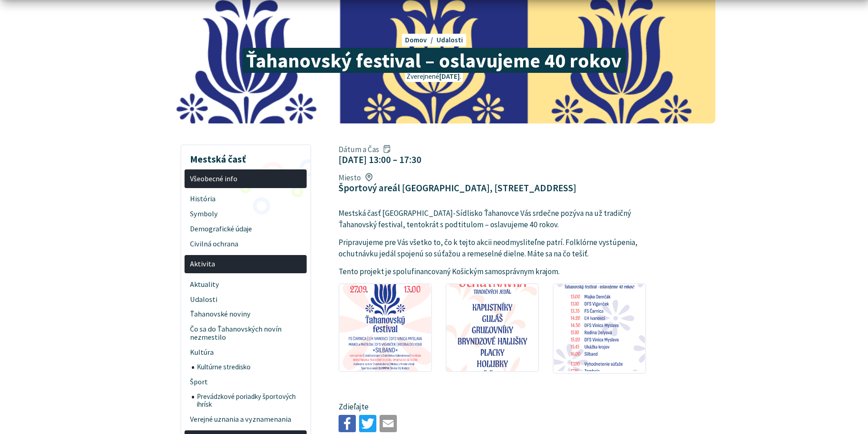 This screenshot has height=434, width=868. I want to click on span: Ťahanovský festival – oslavujeme 40 rokov, so click(434, 60).